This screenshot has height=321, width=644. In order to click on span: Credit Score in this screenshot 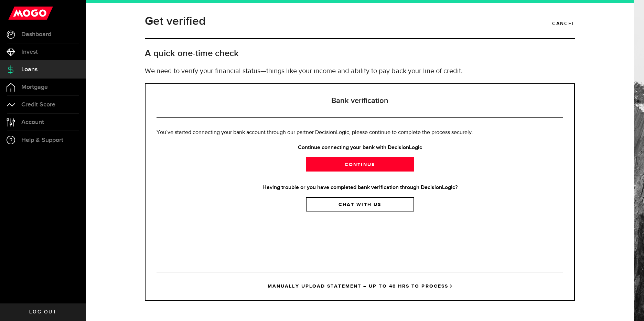, I will do `click(38, 105)`.